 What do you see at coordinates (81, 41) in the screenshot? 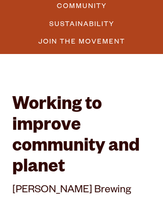
I see `a: Join the Movement` at bounding box center [81, 41].